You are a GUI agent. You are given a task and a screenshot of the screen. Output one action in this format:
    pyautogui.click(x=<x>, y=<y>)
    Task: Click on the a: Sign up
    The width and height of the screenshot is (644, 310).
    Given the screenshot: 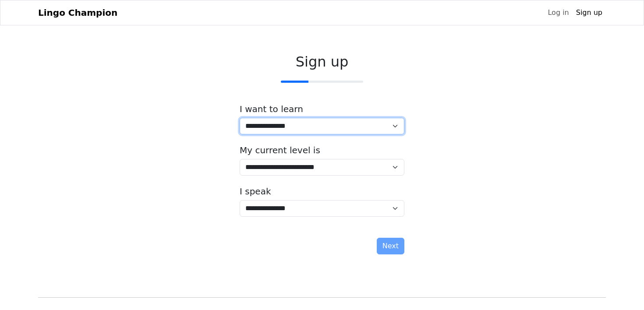 What is the action you would take?
    pyautogui.click(x=589, y=13)
    